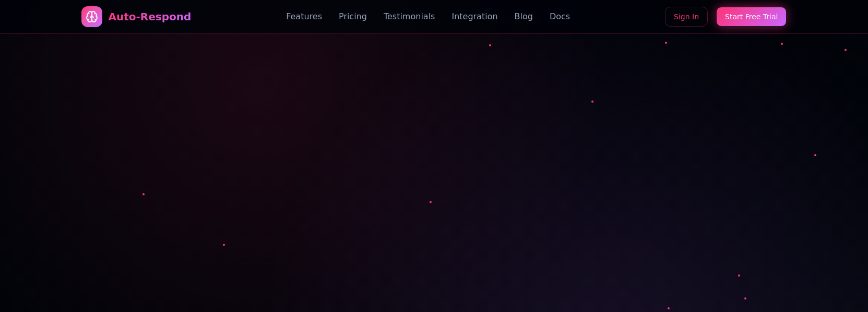 Image resolution: width=868 pixels, height=312 pixels. Describe the element at coordinates (390, 126) in the screenshot. I see `span: AND` at that location.